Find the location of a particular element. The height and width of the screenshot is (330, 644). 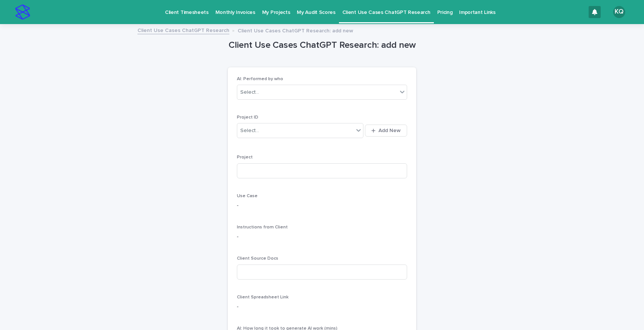

span: Use Case is located at coordinates (247, 196).